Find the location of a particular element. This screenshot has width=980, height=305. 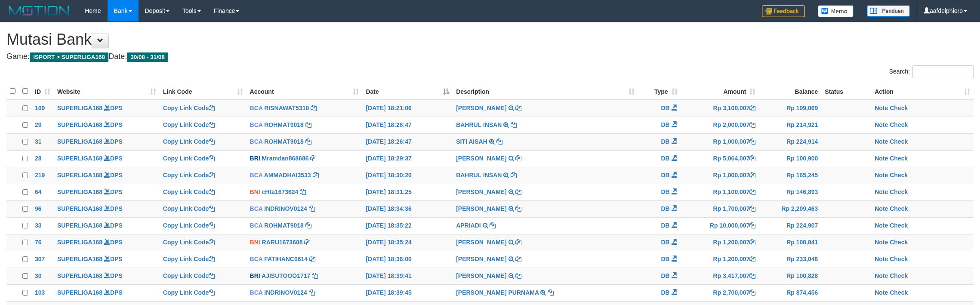

th: Description: activate to sort column ascending is located at coordinates (545, 92).